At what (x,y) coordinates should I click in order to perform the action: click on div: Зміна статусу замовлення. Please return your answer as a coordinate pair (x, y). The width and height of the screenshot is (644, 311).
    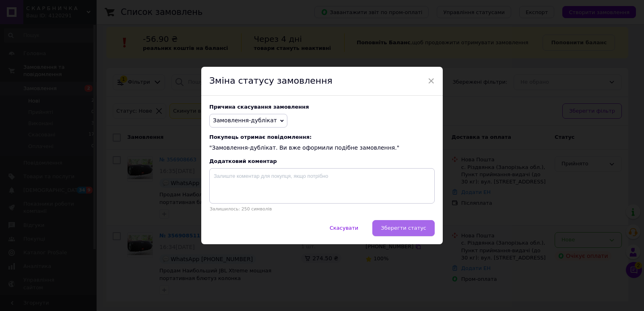
    Looking at the image, I should click on (322, 81).